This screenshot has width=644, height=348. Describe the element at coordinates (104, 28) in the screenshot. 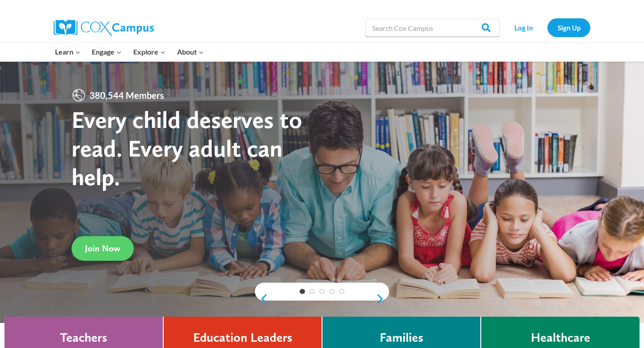

I see `img: Cox Campus` at that location.